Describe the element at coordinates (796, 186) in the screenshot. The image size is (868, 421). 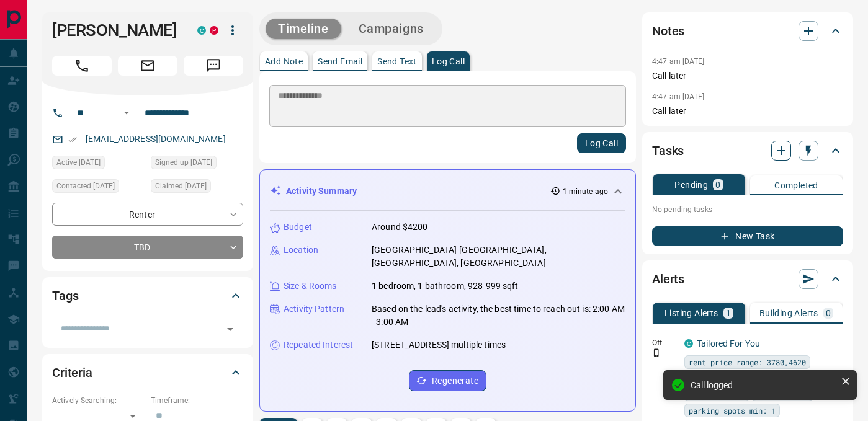
I see `p: Completed` at that location.